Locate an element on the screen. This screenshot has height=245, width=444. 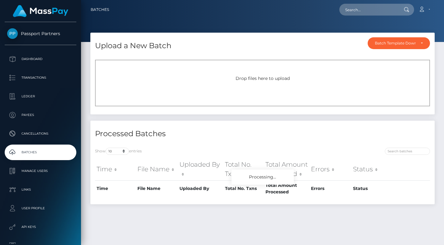
h4: Processed Batches is located at coordinates (176, 134).